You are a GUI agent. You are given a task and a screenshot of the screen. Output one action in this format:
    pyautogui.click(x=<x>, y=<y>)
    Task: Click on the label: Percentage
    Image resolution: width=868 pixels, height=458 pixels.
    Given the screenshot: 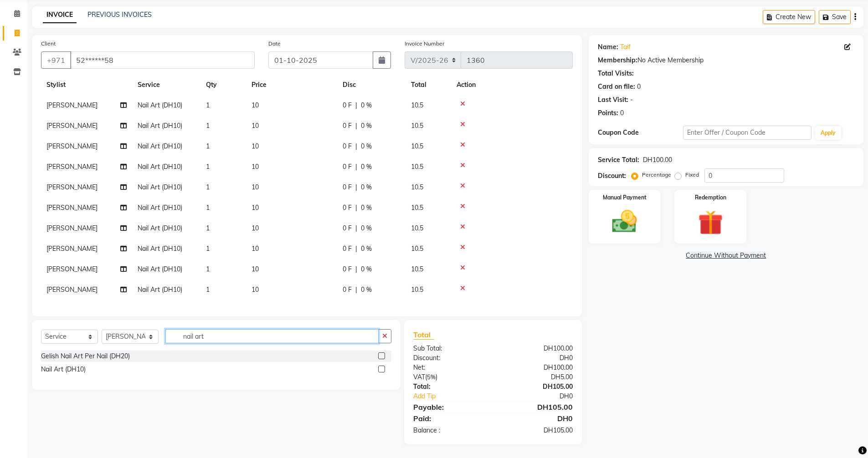 What is the action you would take?
    pyautogui.click(x=656, y=175)
    